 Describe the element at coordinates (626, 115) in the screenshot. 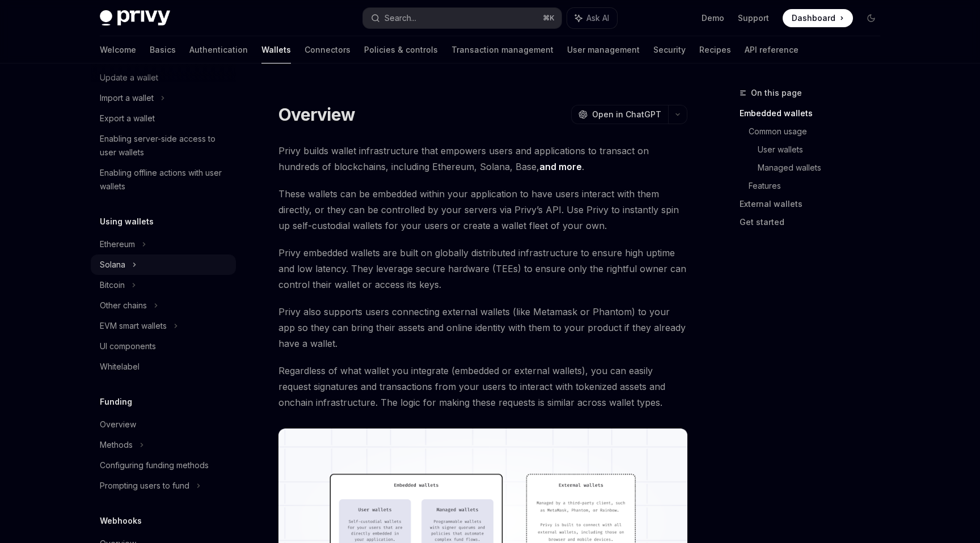

I see `span: Open in ChatGPT` at that location.